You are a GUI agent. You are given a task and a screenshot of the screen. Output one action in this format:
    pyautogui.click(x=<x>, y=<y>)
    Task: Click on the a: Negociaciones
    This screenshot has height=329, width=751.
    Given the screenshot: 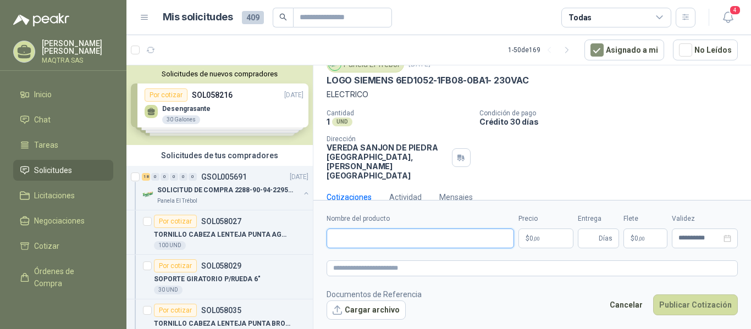 What is the action you would take?
    pyautogui.click(x=63, y=221)
    